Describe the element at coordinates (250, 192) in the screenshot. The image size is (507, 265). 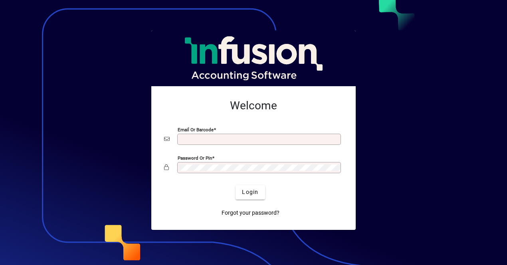
I see `span: Login` at that location.